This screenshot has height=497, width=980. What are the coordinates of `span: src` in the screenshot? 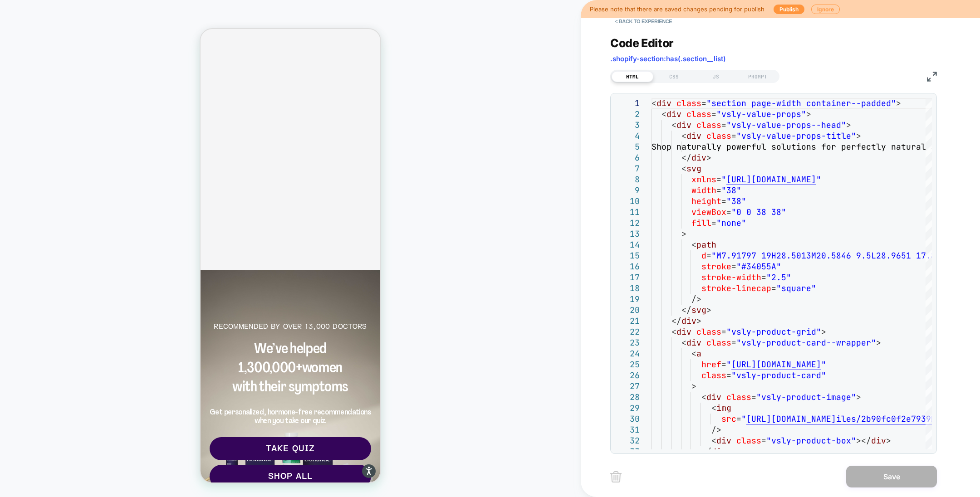 It's located at (729, 418).